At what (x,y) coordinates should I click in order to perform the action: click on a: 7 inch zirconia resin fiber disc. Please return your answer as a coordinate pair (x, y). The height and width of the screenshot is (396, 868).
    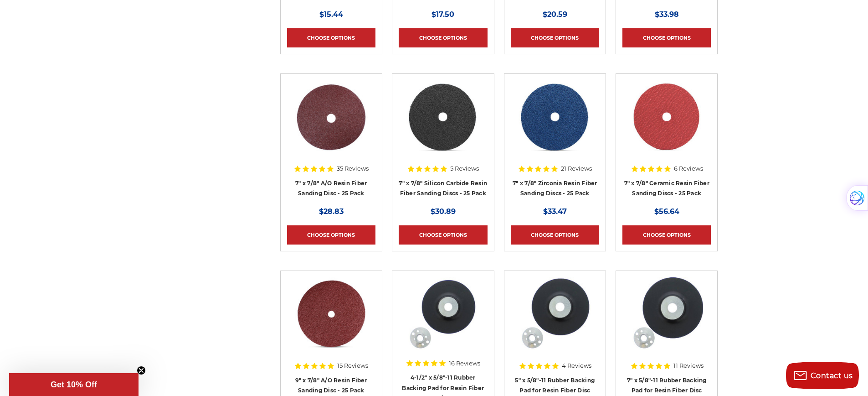
    Looking at the image, I should click on (555, 124).